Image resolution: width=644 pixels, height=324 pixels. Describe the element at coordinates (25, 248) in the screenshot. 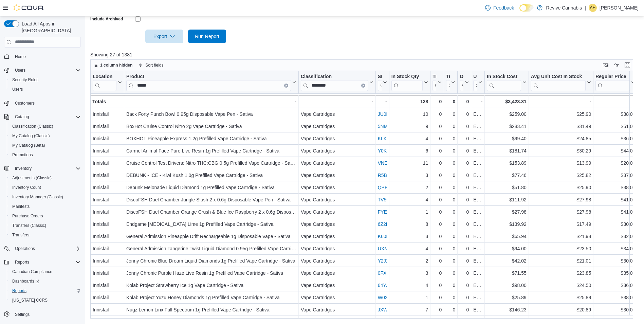

I see `button: Operations` at that location.